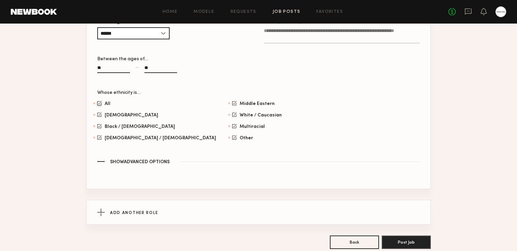 This screenshot has height=251, width=517. I want to click on a: Job Posts, so click(286, 12).